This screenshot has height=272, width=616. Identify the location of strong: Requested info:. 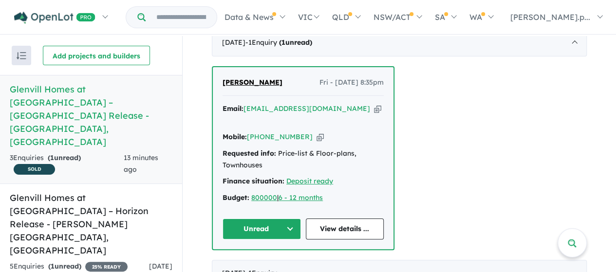
(249, 153).